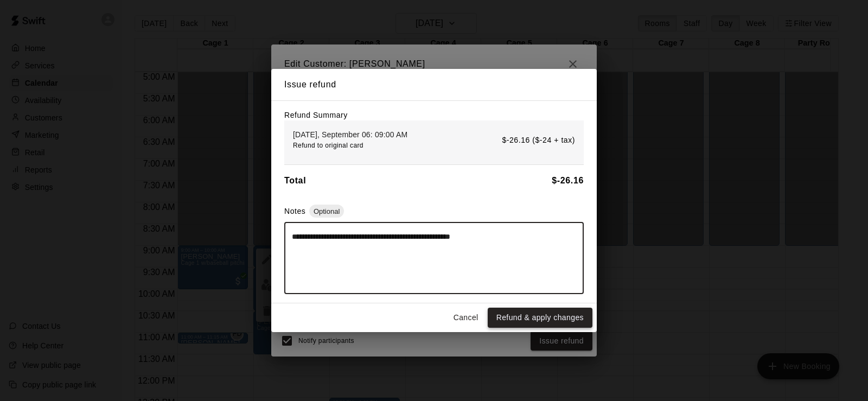 Image resolution: width=868 pixels, height=401 pixels. What do you see at coordinates (466, 317) in the screenshot?
I see `button: Cancel` at bounding box center [466, 317].